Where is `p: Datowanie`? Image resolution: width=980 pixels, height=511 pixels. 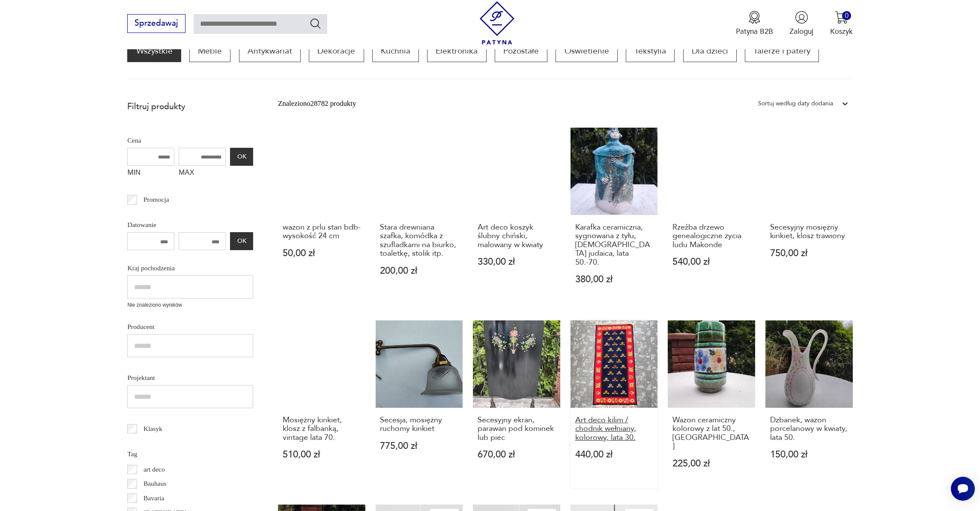
p: Datowanie is located at coordinates (190, 225).